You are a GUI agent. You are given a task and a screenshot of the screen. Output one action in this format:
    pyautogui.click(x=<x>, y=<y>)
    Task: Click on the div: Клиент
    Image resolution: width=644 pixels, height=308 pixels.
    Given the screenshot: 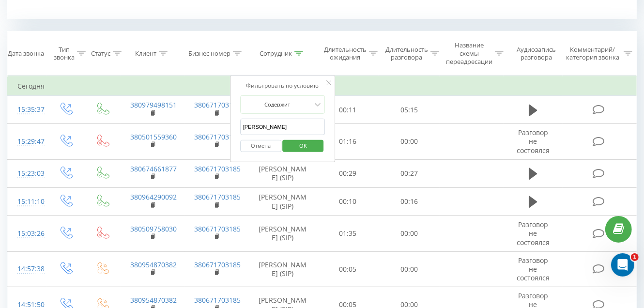 What is the action you would take?
    pyautogui.click(x=146, y=53)
    